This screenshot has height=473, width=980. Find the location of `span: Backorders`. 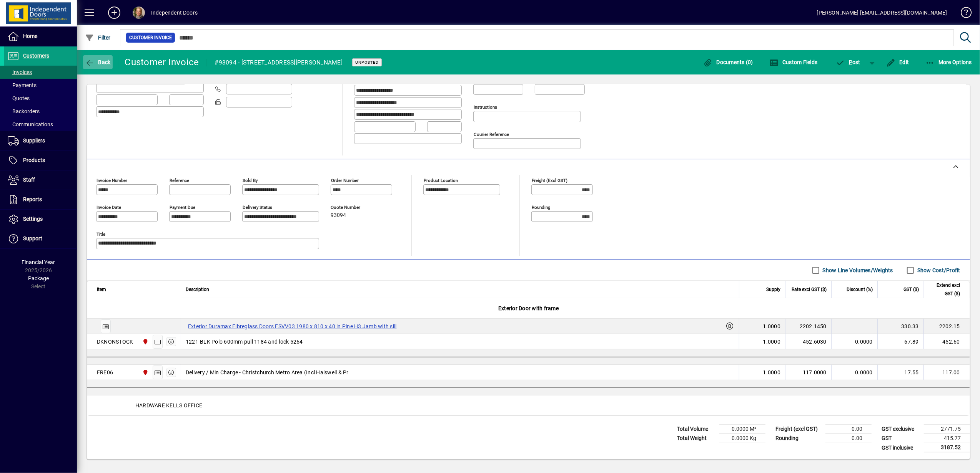

span: Backorders is located at coordinates (23, 112).